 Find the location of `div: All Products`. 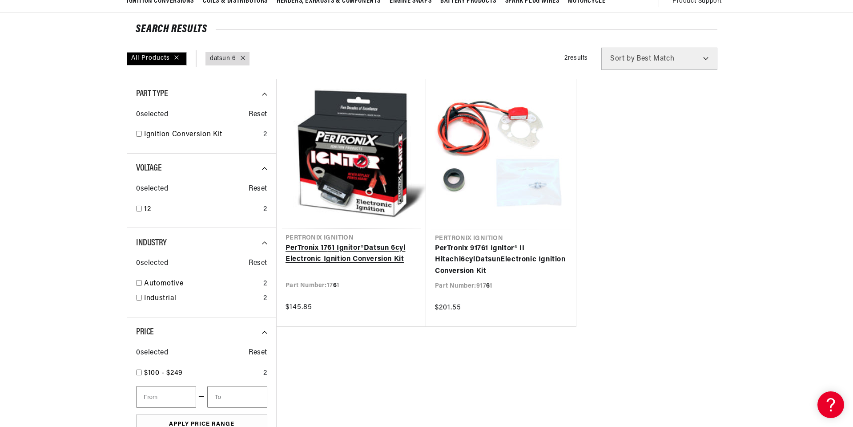

div: All Products is located at coordinates (157, 59).